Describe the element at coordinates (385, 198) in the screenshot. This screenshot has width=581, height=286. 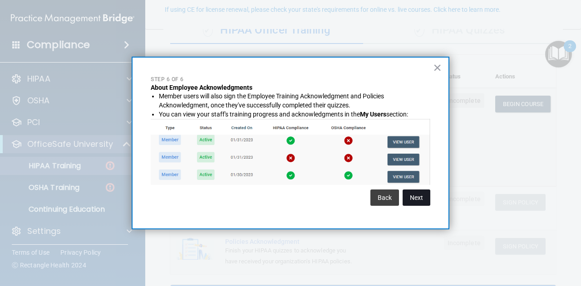
I see `button: Back` at that location.